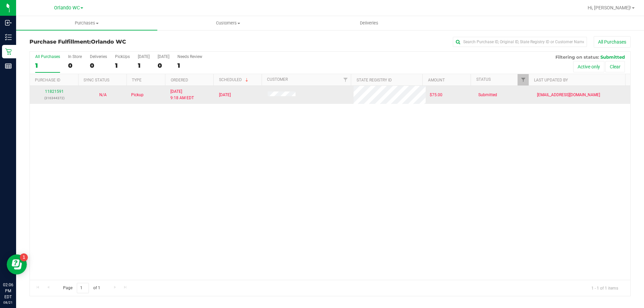  What do you see at coordinates (368, 23) in the screenshot?
I see `a: Deliveries` at bounding box center [368, 23].